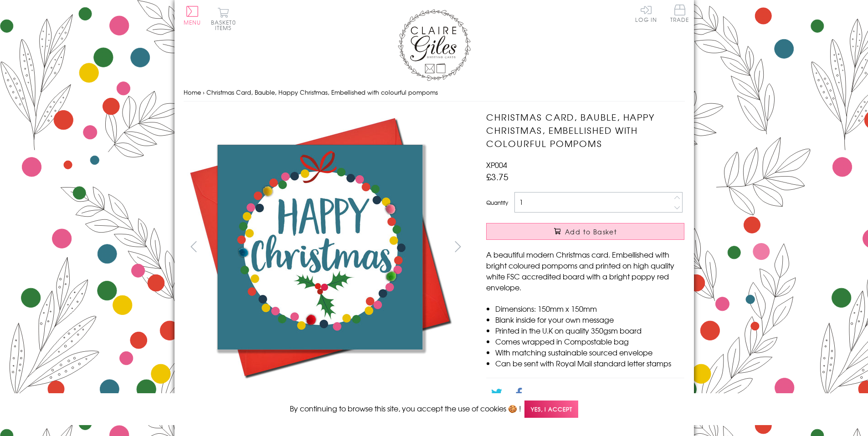 The width and height of the screenshot is (868, 436). I want to click on img: Claire Giles Greetings Cards, so click(434, 45).